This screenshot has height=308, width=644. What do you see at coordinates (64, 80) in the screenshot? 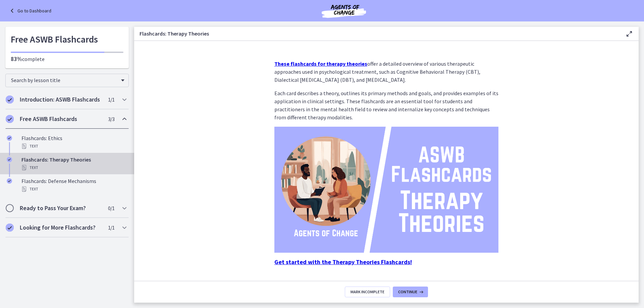
I see `span: Search by lesson title` at bounding box center [64, 80].